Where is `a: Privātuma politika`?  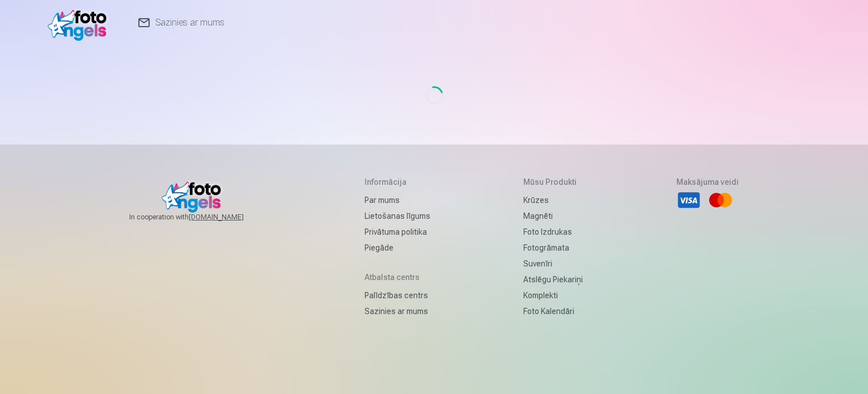 a: Privātuma politika is located at coordinates (397, 232).